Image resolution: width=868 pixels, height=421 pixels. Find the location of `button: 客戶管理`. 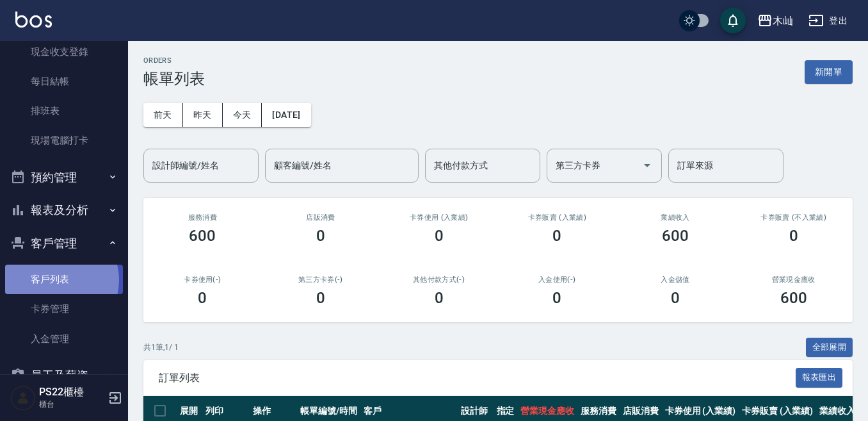

button: 客戶管理 is located at coordinates (64, 244).